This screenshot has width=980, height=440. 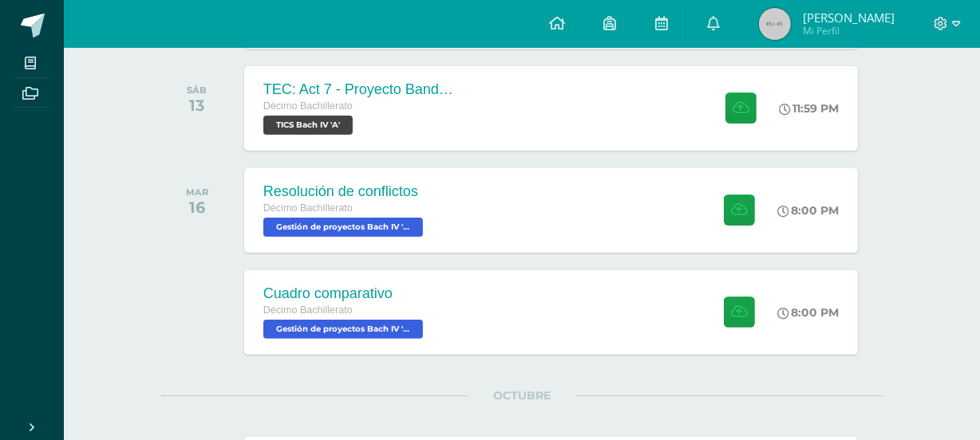 What do you see at coordinates (345, 191) in the screenshot?
I see `div: Resolución de conflictos` at bounding box center [345, 191].